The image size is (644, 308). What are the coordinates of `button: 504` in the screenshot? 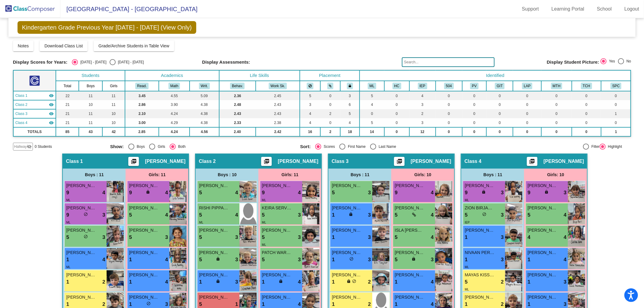 It's located at (449, 86).